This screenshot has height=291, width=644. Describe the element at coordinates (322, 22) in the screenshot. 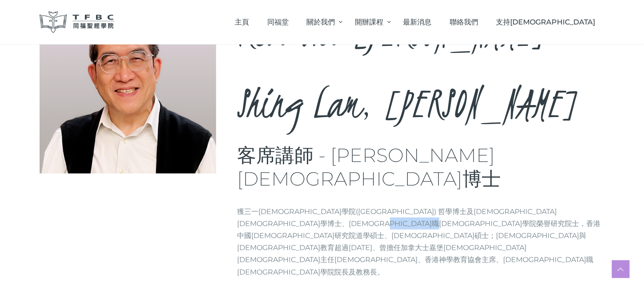

I see `a: 關於我們` at that location.